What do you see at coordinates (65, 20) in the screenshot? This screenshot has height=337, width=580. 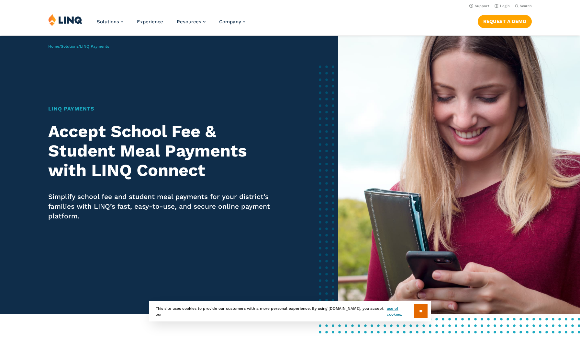 I see `img: LINQ | K‑12 Software` at bounding box center [65, 20].